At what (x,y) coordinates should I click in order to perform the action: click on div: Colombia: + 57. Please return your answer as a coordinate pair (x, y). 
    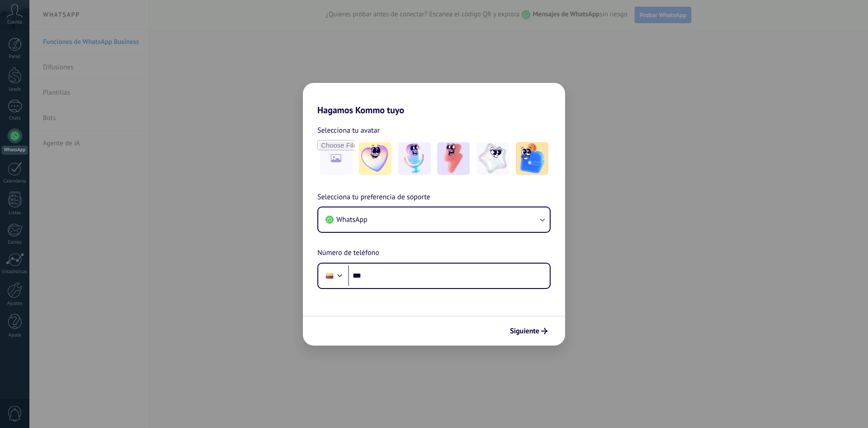
    Looking at the image, I should click on (330, 276).